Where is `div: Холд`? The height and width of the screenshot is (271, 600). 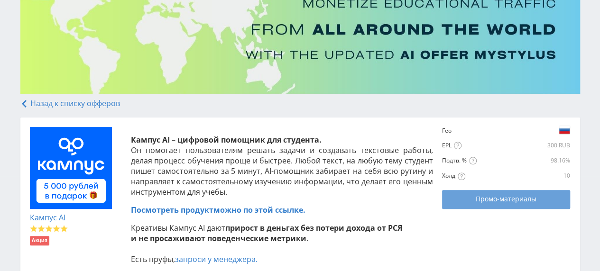 div: Холд is located at coordinates (484, 176).